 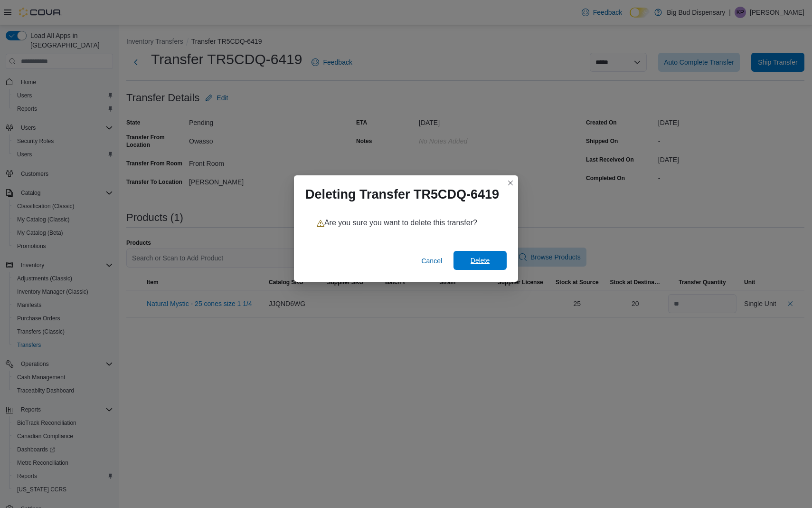 I want to click on button: Cancel, so click(x=432, y=261).